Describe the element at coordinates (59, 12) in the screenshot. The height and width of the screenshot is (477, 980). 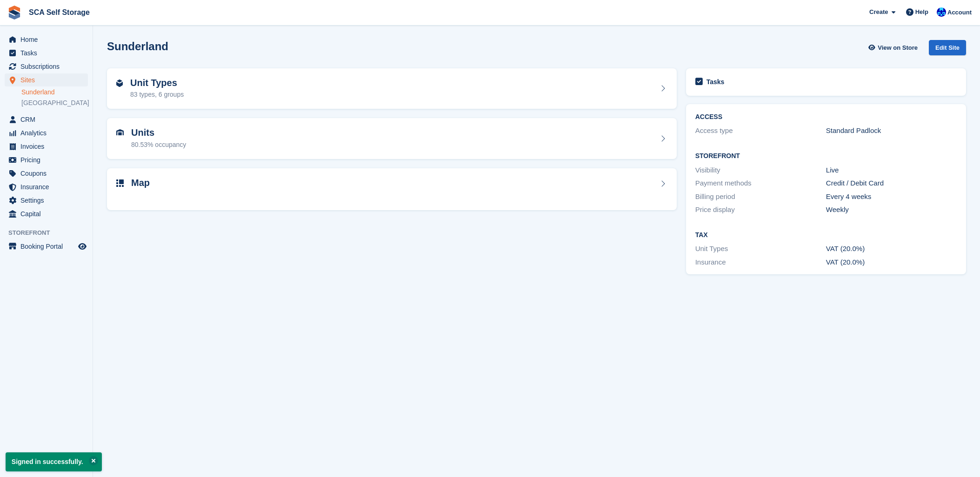
I see `a: SCA Self Storage` at that location.